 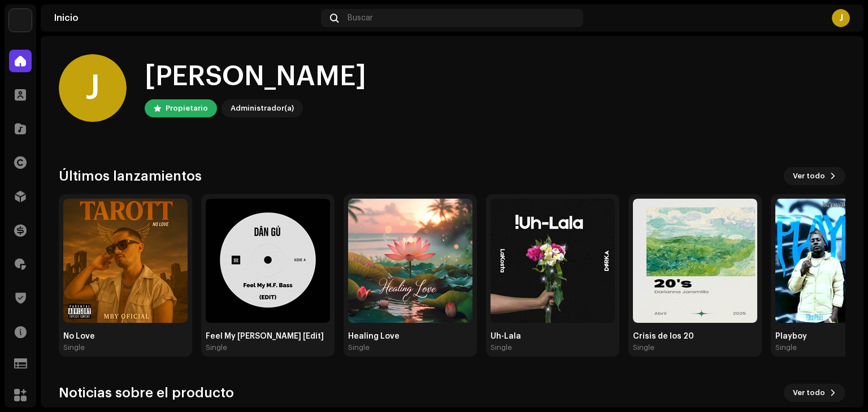 I want to click on img: 60648bd7-07d1-4862-a93b-296483850d3c, so click(x=695, y=261).